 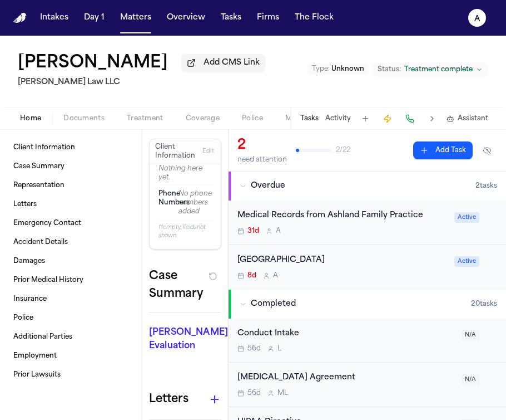 What do you see at coordinates (25, 204) in the screenshot?
I see `span: Letters` at bounding box center [25, 204].